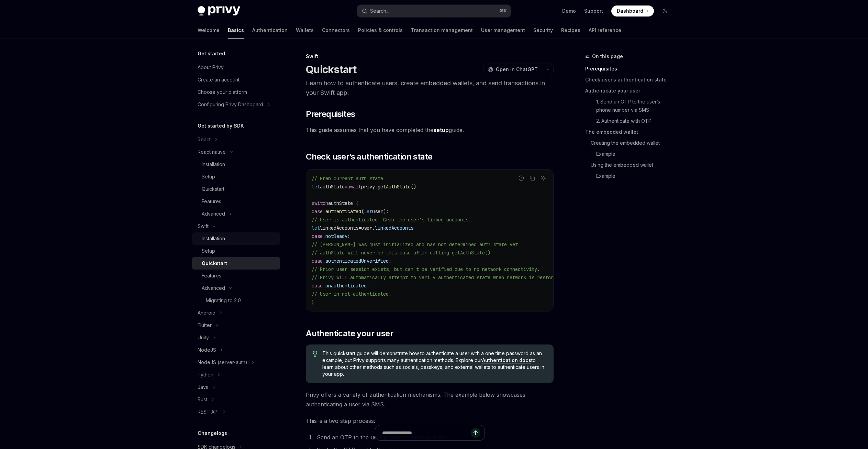 The image size is (868, 449). I want to click on a: Recipes, so click(571, 31).